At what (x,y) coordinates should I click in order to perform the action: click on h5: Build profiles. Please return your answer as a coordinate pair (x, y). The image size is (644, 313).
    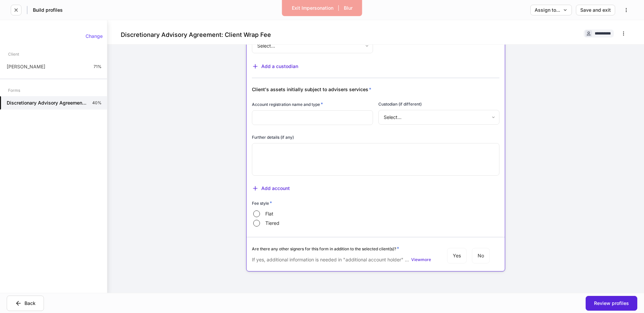
    Looking at the image, I should click on (48, 10).